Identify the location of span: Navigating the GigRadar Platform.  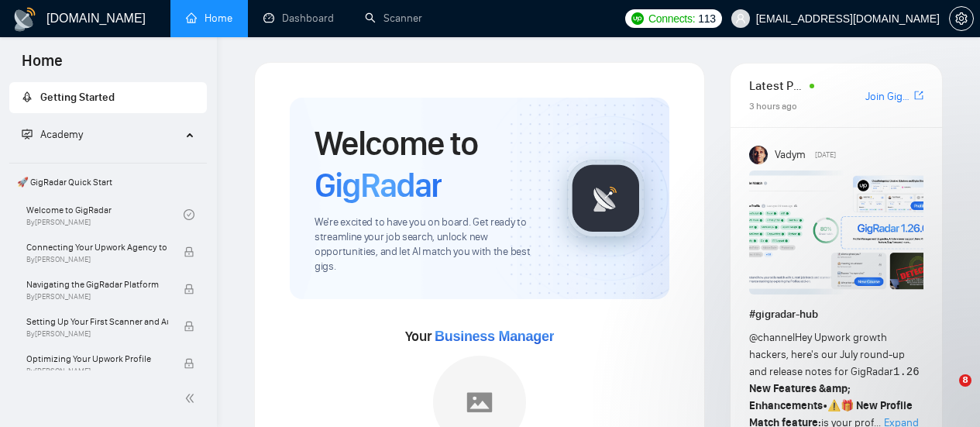
(97, 284).